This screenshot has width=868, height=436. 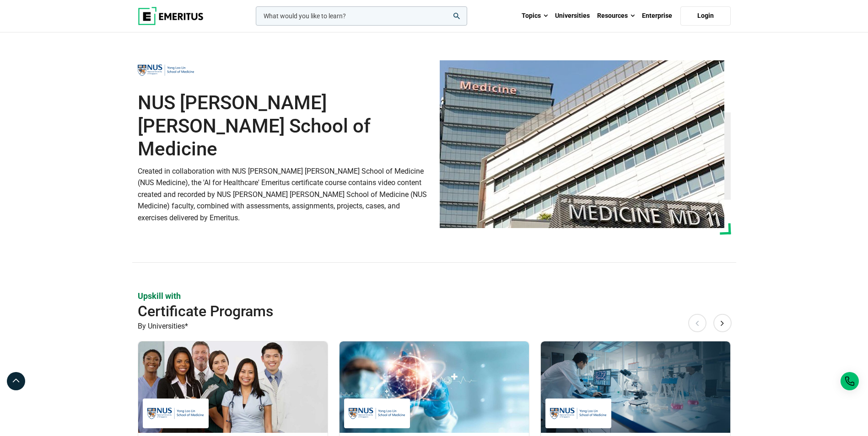 What do you see at coordinates (233, 388) in the screenshot?
I see `img: Healthcare Leadership | Online Leadership Course` at bounding box center [233, 388].